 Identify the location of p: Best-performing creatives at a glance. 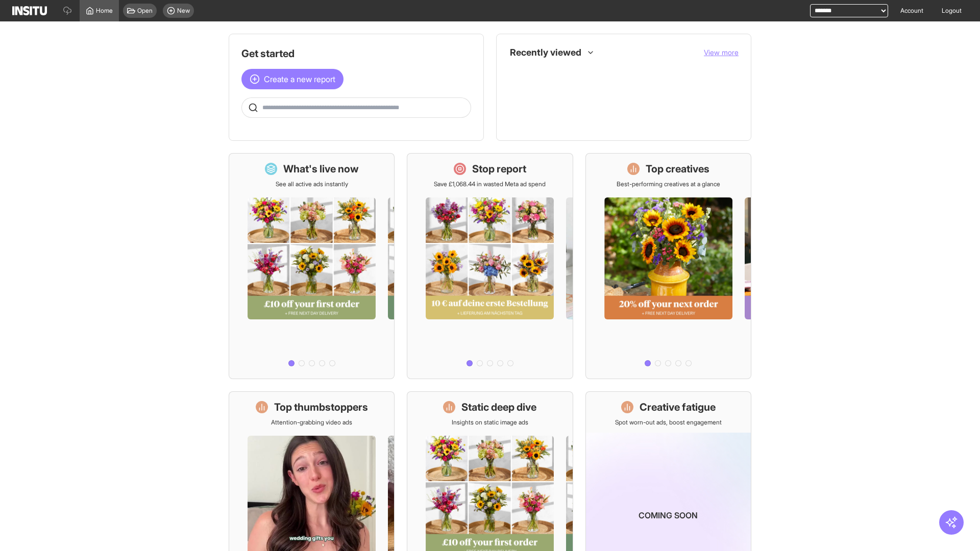
(668, 184).